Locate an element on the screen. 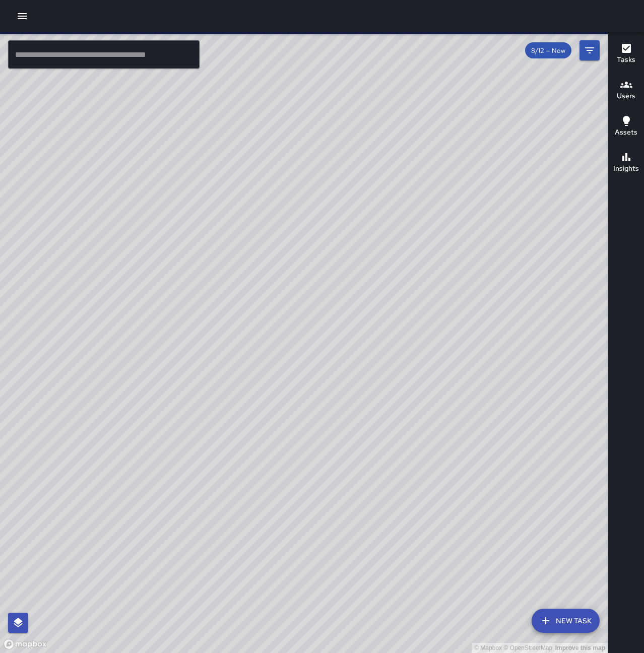 The height and width of the screenshot is (653, 644). button: Filters is located at coordinates (590, 50).